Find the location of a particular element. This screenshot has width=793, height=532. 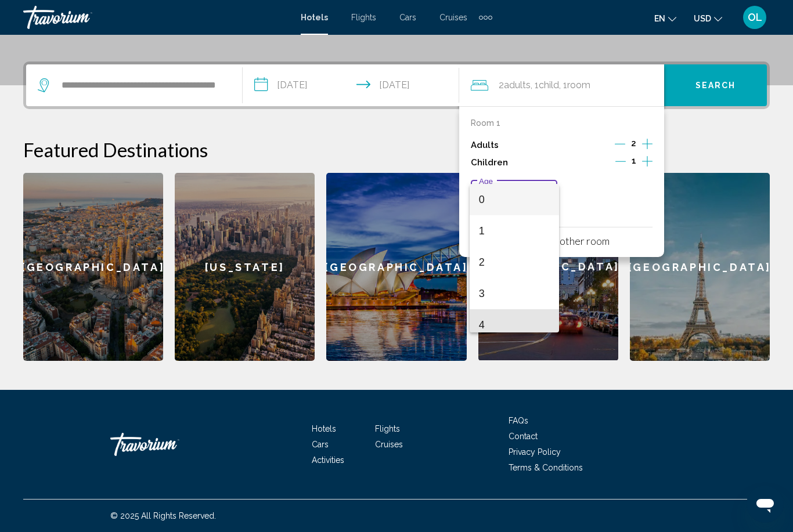

mat-option: 1 years old is located at coordinates (514, 231).